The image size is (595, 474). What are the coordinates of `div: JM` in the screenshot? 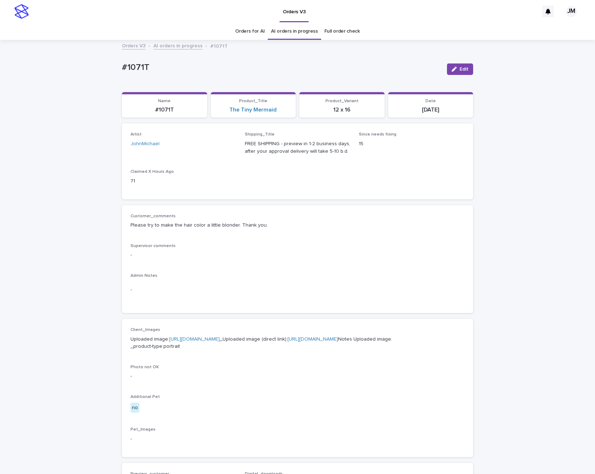 It's located at (572, 11).